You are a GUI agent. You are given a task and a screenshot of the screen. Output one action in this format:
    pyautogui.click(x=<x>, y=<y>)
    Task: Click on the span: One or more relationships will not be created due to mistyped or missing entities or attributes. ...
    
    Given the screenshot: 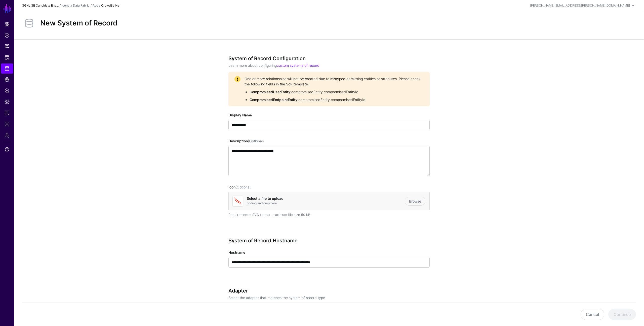 What is the action you would take?
    pyautogui.click(x=334, y=89)
    